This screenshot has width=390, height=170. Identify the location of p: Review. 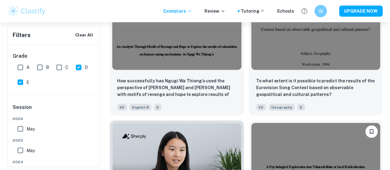
(215, 11).